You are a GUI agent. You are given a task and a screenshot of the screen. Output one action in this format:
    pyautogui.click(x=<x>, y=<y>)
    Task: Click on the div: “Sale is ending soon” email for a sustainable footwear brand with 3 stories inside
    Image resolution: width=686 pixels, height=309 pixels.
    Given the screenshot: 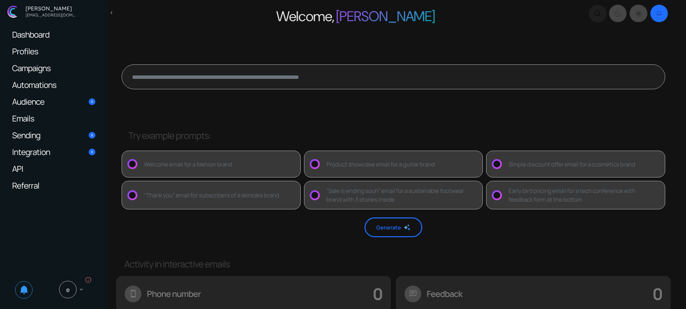 What is the action you would take?
    pyautogui.click(x=402, y=195)
    